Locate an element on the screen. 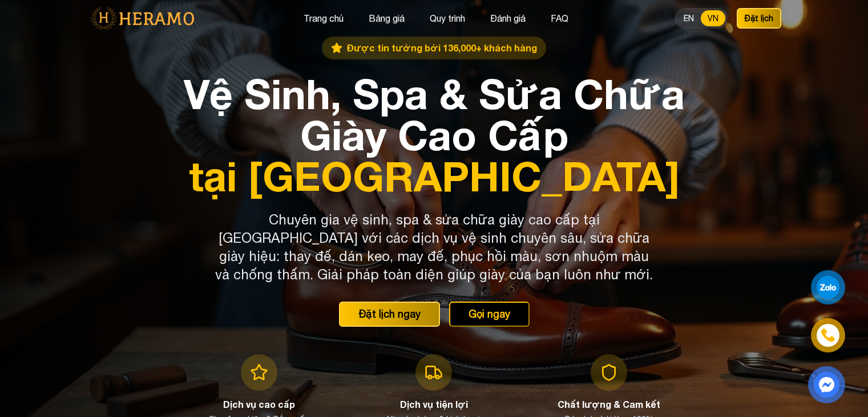  img: phone-icon is located at coordinates (827, 335).